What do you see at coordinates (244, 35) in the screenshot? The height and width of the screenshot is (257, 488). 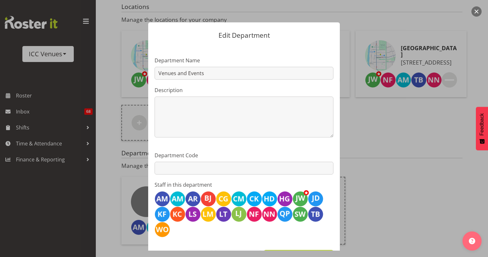 I see `p: Edit Department` at bounding box center [244, 35].